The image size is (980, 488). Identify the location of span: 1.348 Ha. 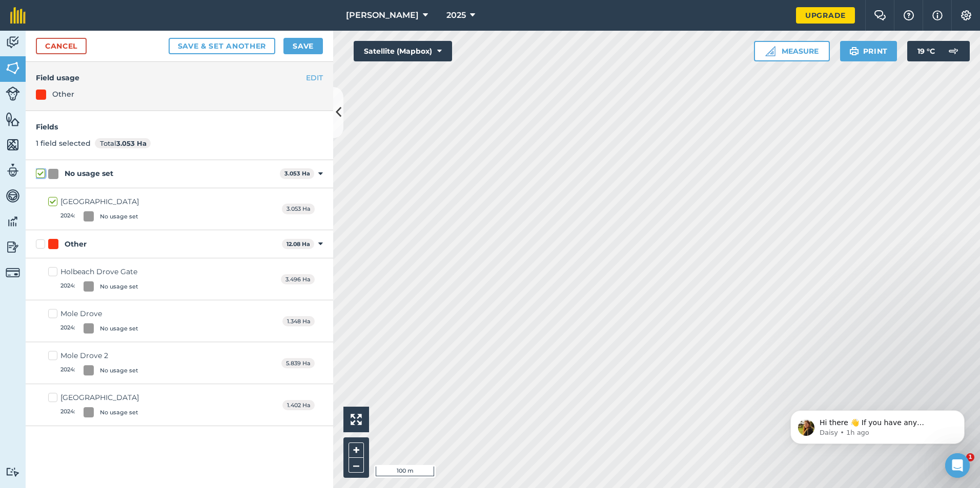
(298, 322).